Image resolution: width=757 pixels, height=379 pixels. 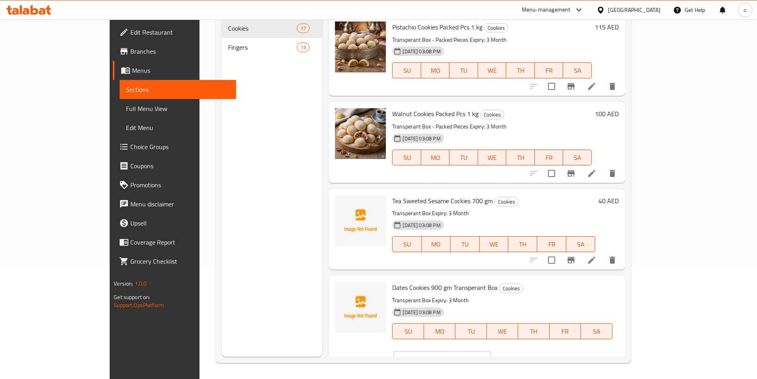 I want to click on span: Coverage Report, so click(x=180, y=242).